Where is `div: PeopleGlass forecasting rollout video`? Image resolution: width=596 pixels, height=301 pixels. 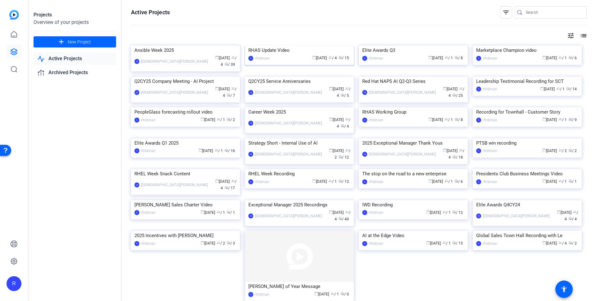 div: PeopleGlass forecasting rollout video is located at coordinates (185, 112).